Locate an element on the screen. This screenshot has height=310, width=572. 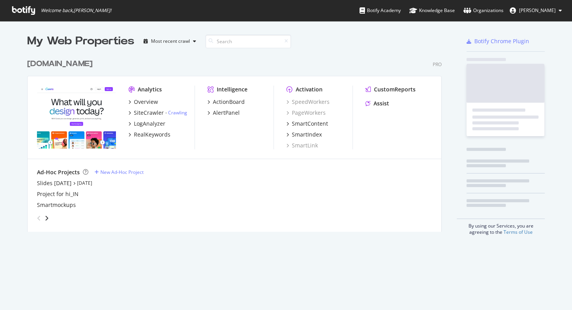
a: RealKeywords is located at coordinates (149, 135).